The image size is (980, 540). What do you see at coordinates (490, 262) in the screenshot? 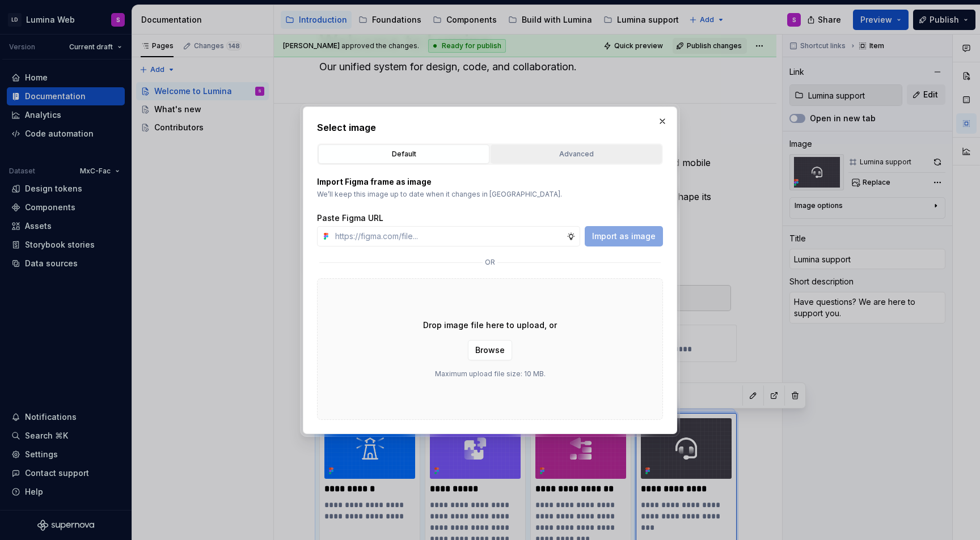
I see `p: or` at bounding box center [490, 262].